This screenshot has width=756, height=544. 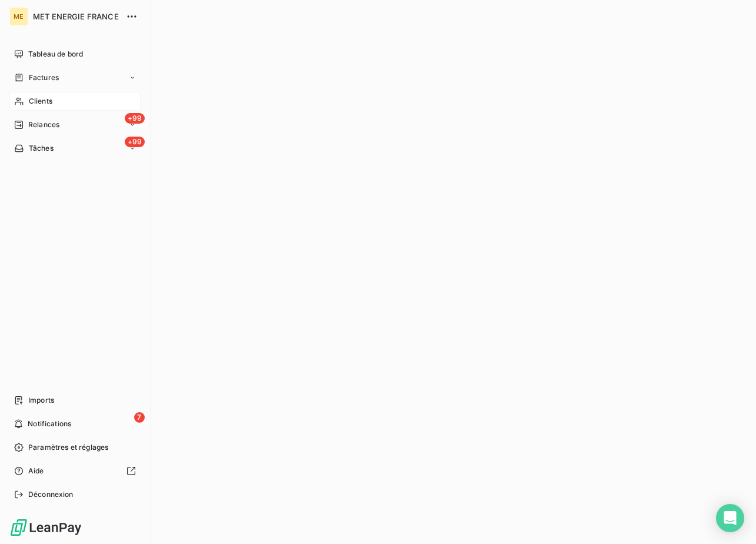 I want to click on span: Relances, so click(x=44, y=125).